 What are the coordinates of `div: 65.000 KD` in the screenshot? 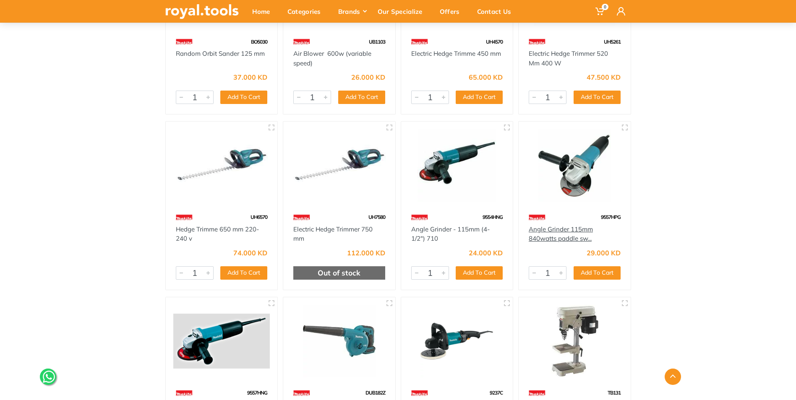 It's located at (485, 77).